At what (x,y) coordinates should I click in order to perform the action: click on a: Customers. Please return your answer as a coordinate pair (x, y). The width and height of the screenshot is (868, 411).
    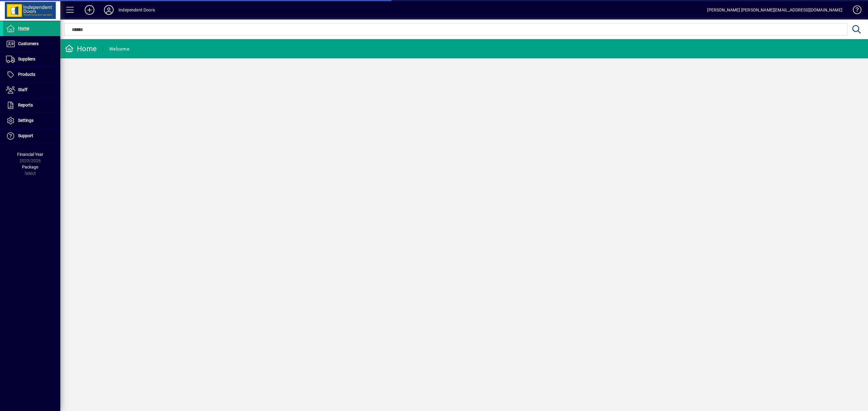
    Looking at the image, I should click on (32, 44).